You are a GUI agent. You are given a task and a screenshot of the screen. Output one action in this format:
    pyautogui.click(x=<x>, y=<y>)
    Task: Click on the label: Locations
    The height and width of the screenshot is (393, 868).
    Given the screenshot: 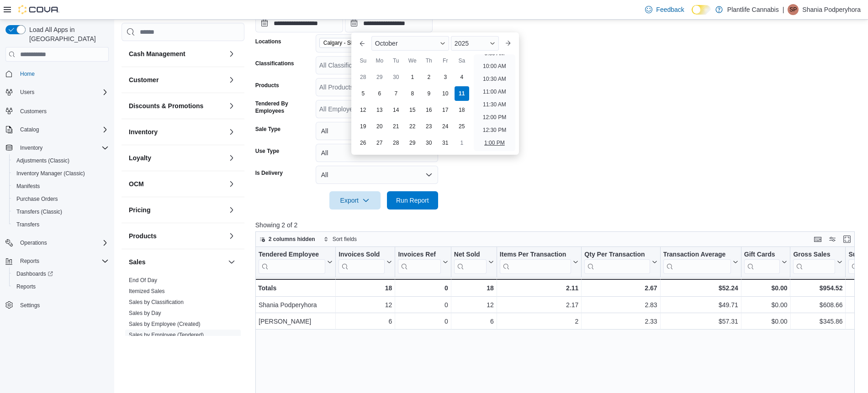 What is the action you would take?
    pyautogui.click(x=268, y=41)
    